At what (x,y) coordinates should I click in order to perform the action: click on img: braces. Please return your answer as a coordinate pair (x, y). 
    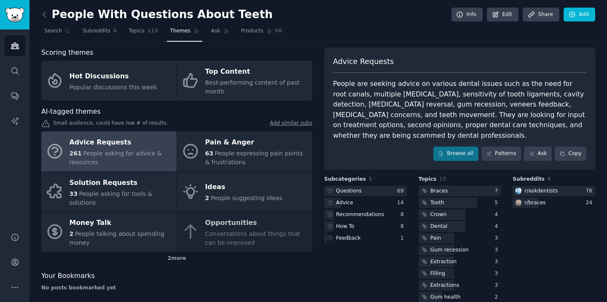
    Looking at the image, I should click on (519, 203).